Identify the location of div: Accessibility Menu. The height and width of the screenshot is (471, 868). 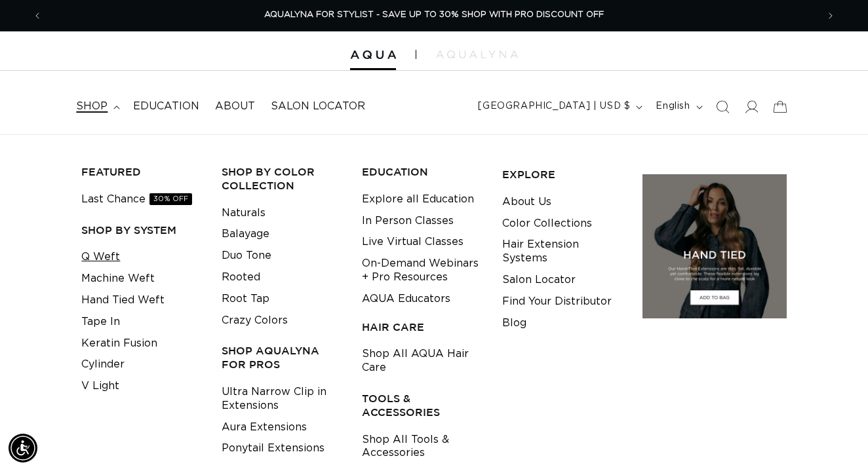
(23, 448).